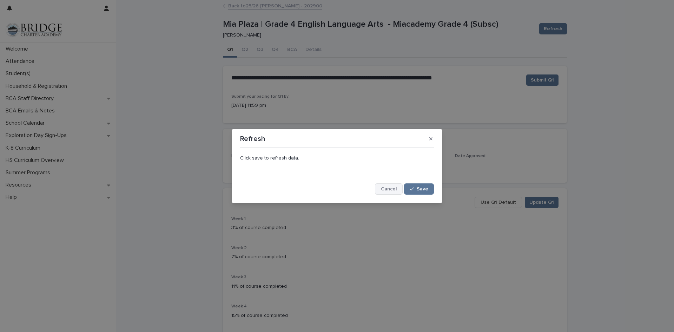  What do you see at coordinates (337, 158) in the screenshot?
I see `p: Click save to refresh data.` at bounding box center [337, 158].